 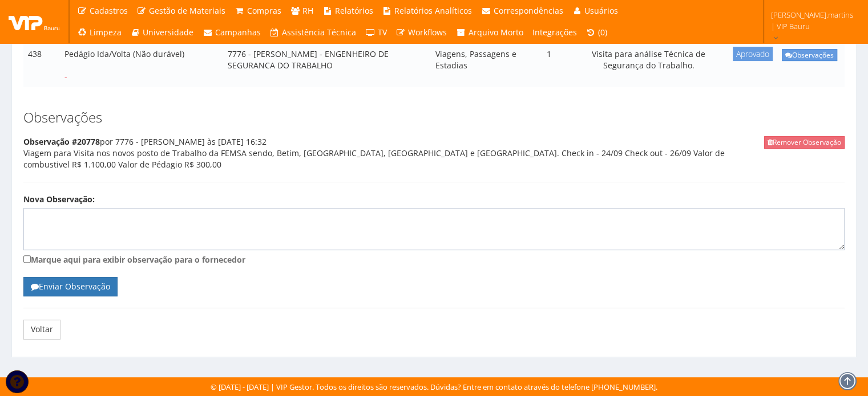 What do you see at coordinates (187, 10) in the screenshot?
I see `span: Gestão de Materiais` at bounding box center [187, 10].